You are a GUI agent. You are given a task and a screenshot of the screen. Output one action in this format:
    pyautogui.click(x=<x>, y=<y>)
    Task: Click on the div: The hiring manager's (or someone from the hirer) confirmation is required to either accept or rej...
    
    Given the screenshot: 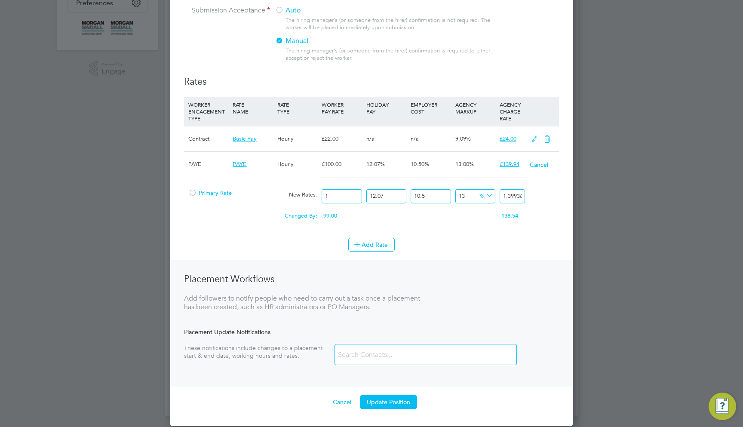 What is the action you would take?
    pyautogui.click(x=390, y=55)
    